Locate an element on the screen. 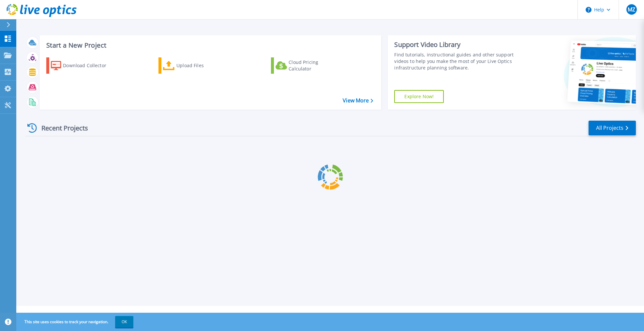 This screenshot has height=331, width=644. div: Upload Files is located at coordinates (203, 66).